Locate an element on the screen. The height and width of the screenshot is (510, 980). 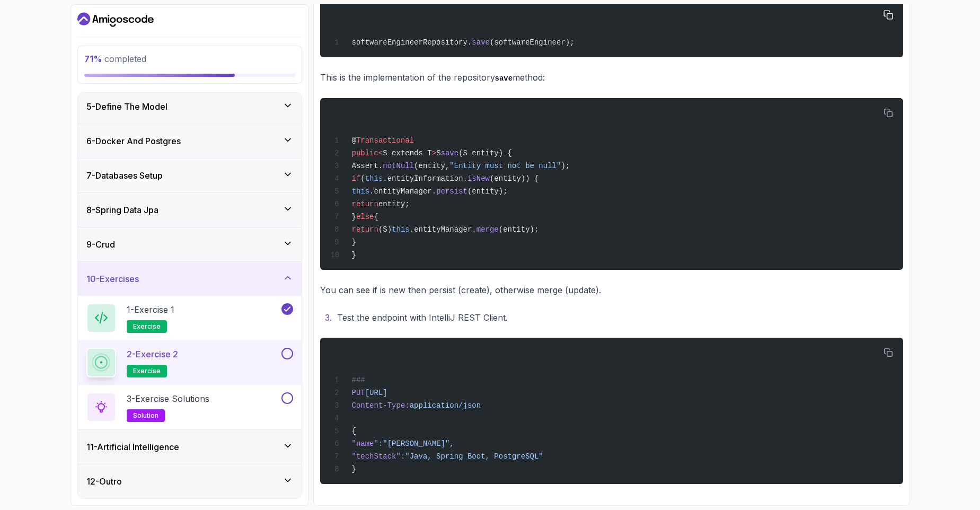
h3: 6 - Docker And Postgres is located at coordinates (133, 141).